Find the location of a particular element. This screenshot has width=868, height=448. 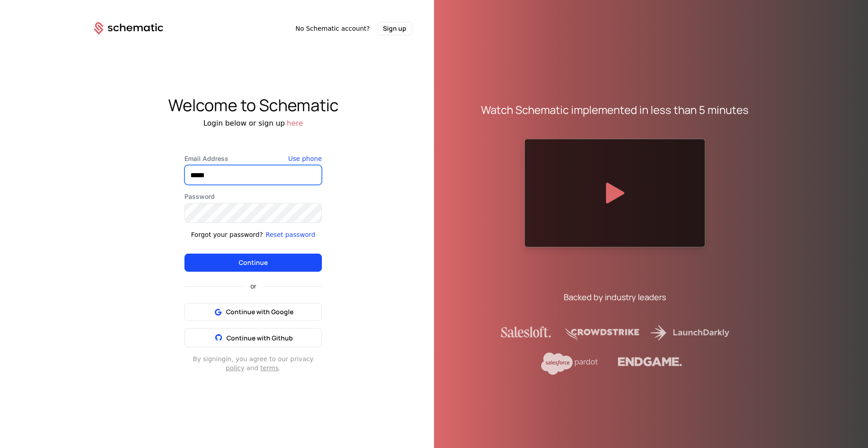

button: Continue with Google is located at coordinates (253, 312).